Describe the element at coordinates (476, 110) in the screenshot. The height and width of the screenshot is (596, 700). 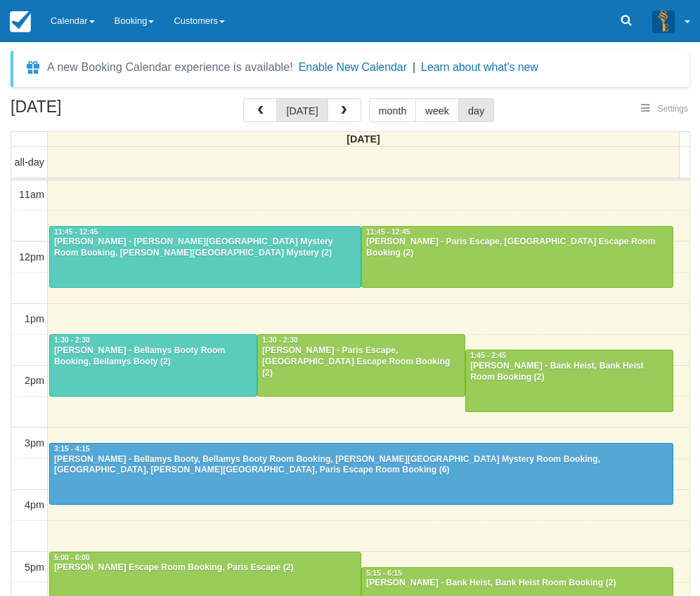
I see `button: day` at that location.